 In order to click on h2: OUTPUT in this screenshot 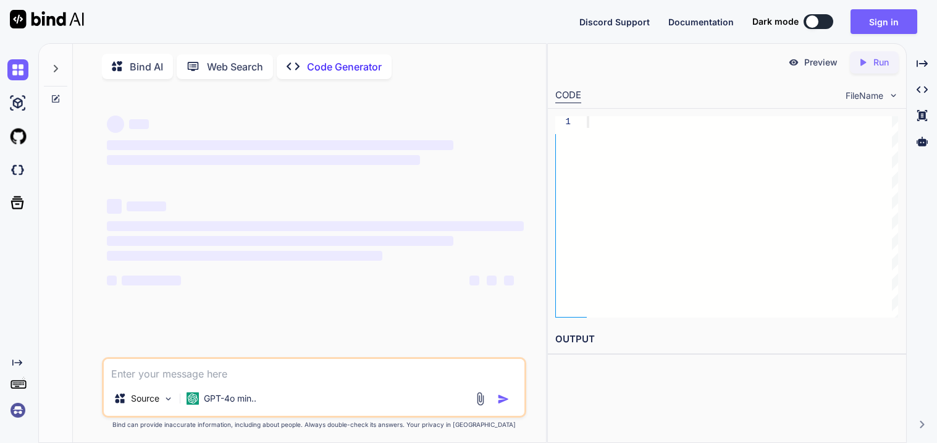, I will do `click(727, 339)`.